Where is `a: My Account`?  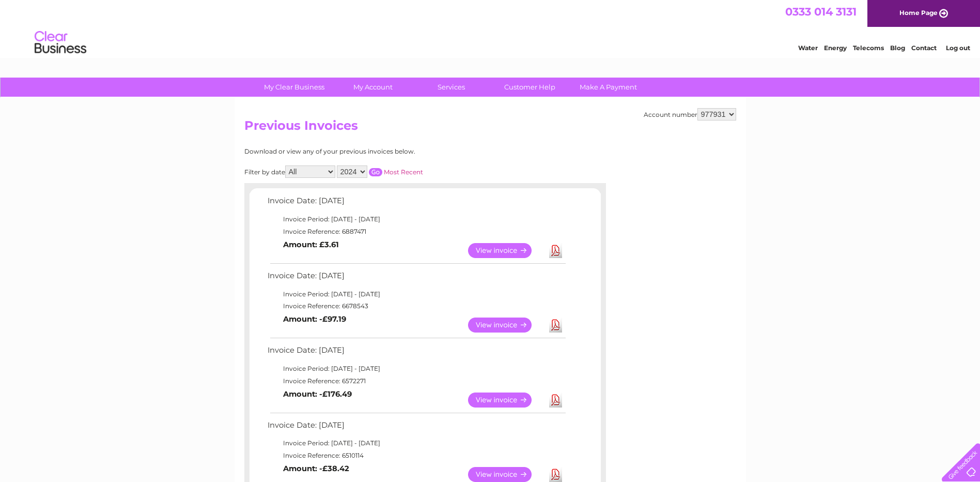
a: My Account is located at coordinates (373, 87).